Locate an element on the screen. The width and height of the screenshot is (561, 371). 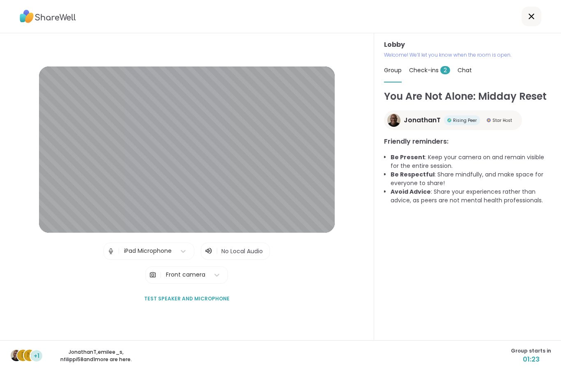
span: Check-ins is located at coordinates (430, 70).